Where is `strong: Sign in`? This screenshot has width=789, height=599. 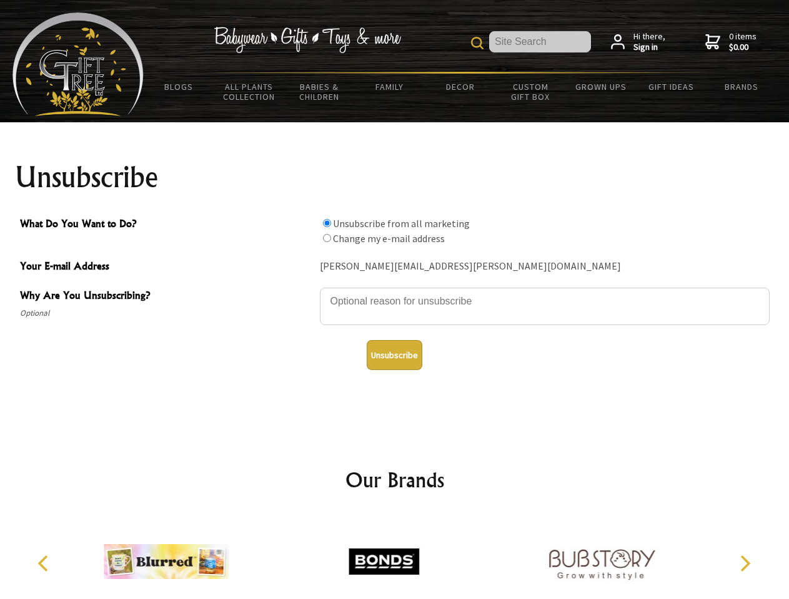 strong: Sign in is located at coordinates (649, 47).